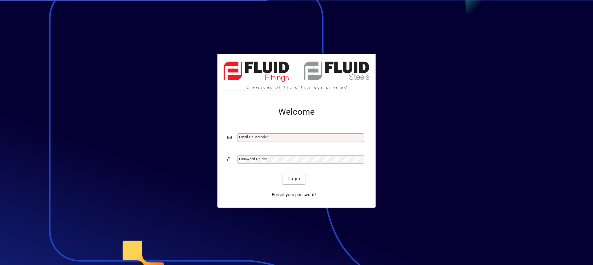 This screenshot has height=265, width=593. Describe the element at coordinates (294, 195) in the screenshot. I see `span: Forgot your password?` at that location.